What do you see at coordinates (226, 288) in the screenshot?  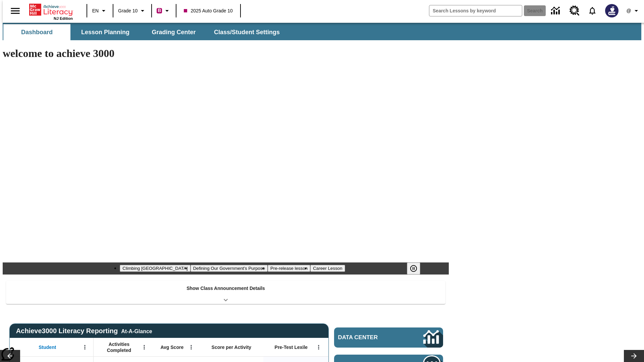 I see `p: Show Class Announcement Details` at bounding box center [226, 288].